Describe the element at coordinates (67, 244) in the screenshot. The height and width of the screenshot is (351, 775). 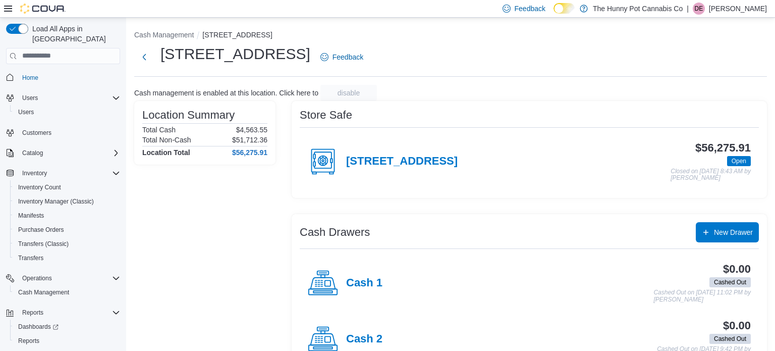
I see `button: Transfers (Classic)` at that location.